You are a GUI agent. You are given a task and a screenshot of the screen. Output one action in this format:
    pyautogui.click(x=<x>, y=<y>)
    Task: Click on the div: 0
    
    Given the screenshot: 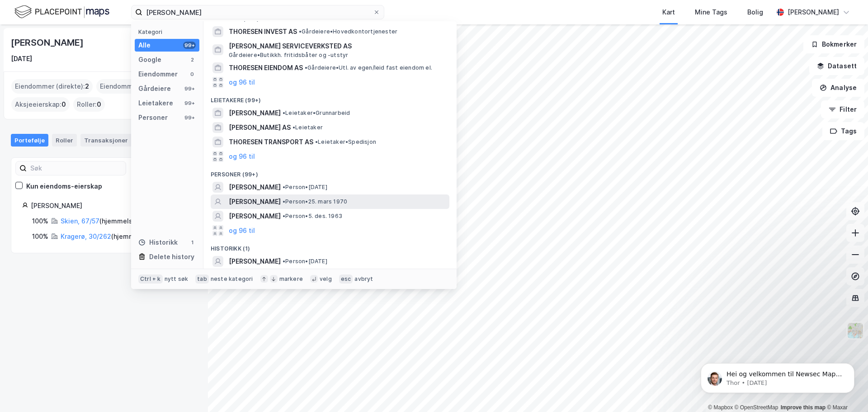 What is the action you would take?
    pyautogui.click(x=192, y=74)
    